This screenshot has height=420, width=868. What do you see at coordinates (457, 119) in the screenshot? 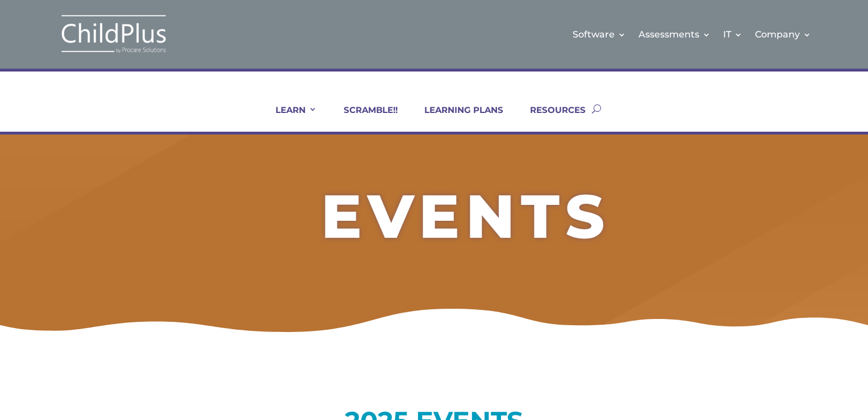
I see `a: LEARNING PLANS` at bounding box center [457, 119].